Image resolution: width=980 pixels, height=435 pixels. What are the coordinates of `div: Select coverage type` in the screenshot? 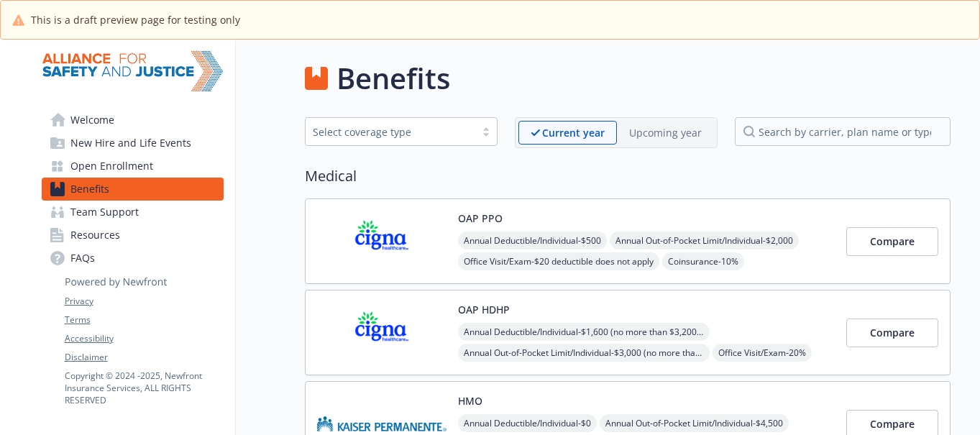 It's located at (390, 132).